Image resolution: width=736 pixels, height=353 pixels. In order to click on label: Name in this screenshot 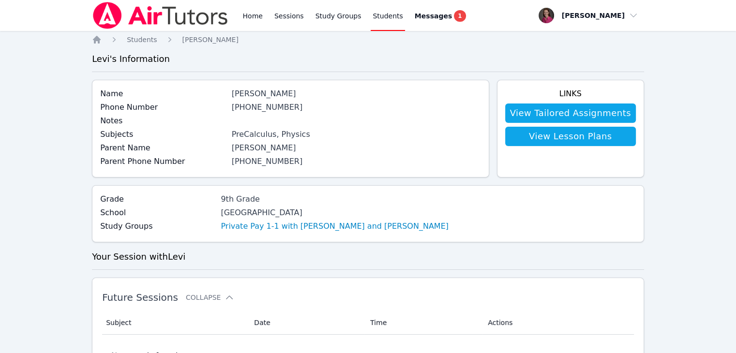, I will do `click(163, 94)`.